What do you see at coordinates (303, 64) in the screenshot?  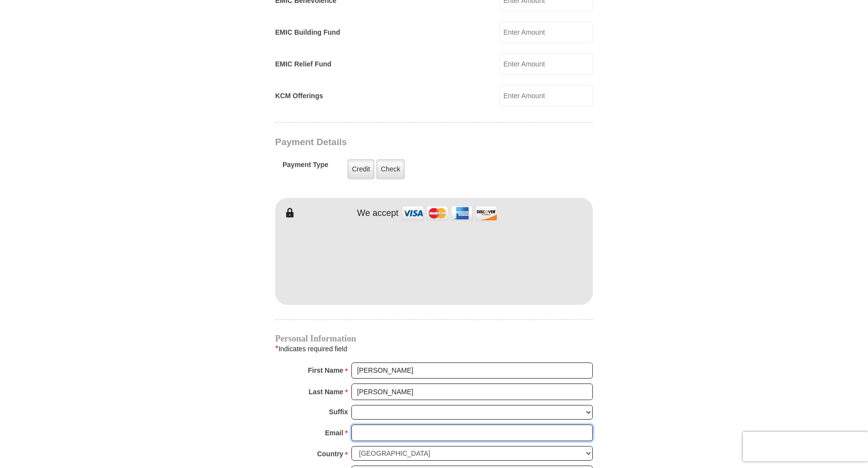 I see `label: EMIC Relief Fund` at bounding box center [303, 64].